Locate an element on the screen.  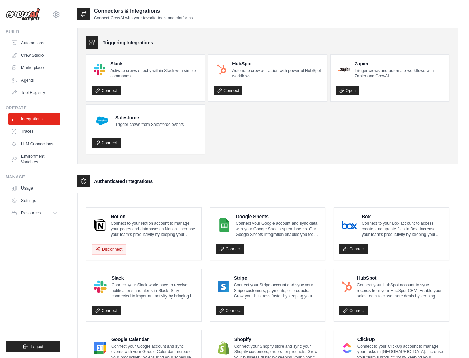
div: Build is located at coordinates (33, 32).